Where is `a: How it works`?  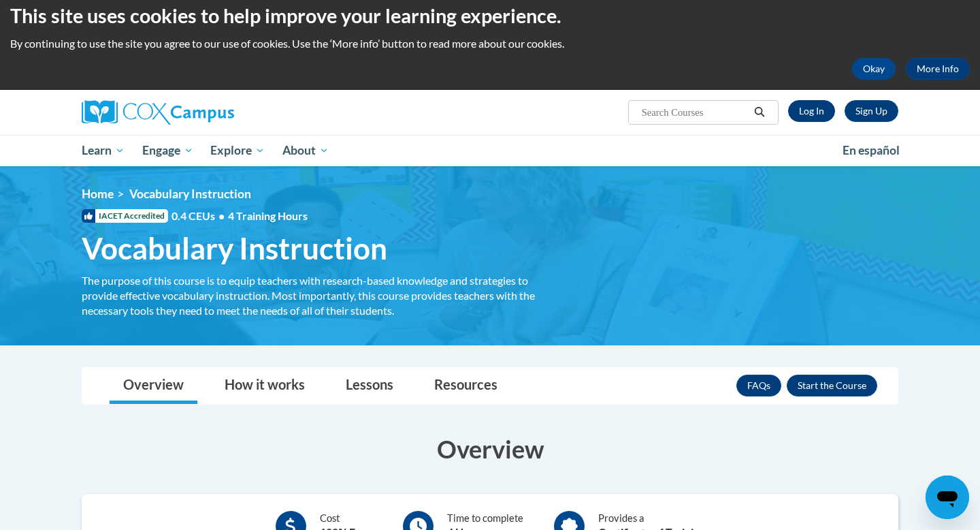 a: How it works is located at coordinates (264, 386).